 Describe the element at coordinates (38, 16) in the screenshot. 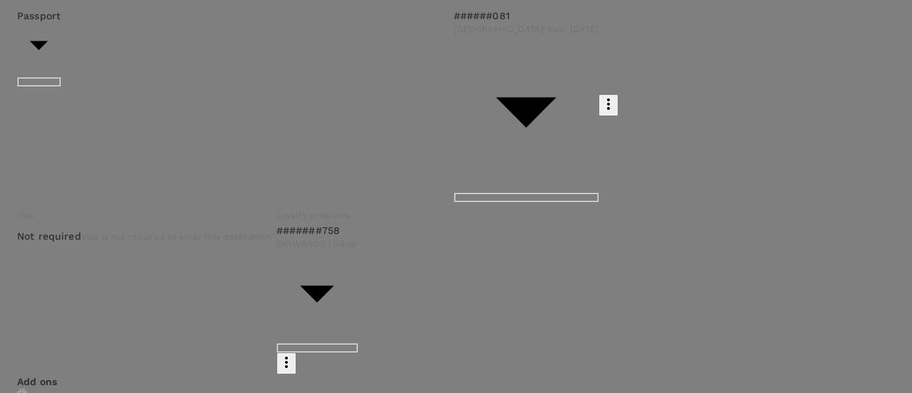

I see `p: Passport` at that location.